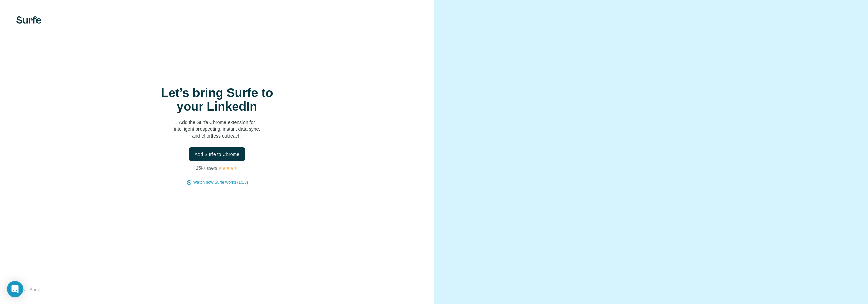 The height and width of the screenshot is (304, 868). What do you see at coordinates (206, 169) in the screenshot?
I see `p: 25K+ users` at bounding box center [206, 169].